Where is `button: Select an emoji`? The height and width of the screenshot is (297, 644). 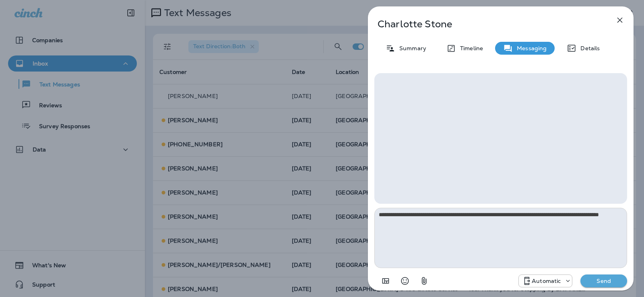
button: Select an emoji is located at coordinates (405, 281).